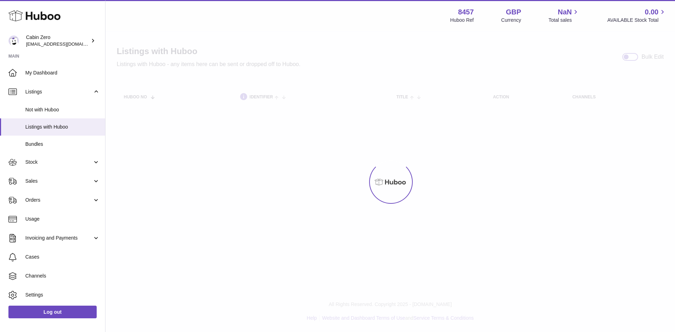 This screenshot has width=675, height=332. Describe the element at coordinates (63, 144) in the screenshot. I see `span: Bundles` at that location.